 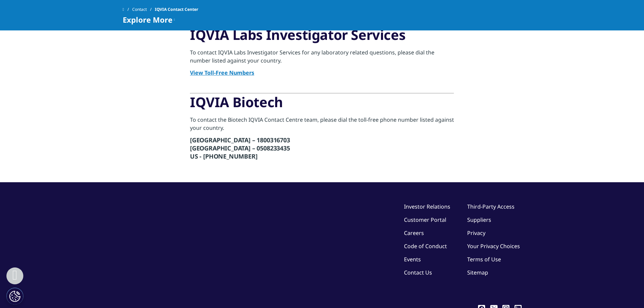 I want to click on a: Contact Us, so click(x=418, y=272).